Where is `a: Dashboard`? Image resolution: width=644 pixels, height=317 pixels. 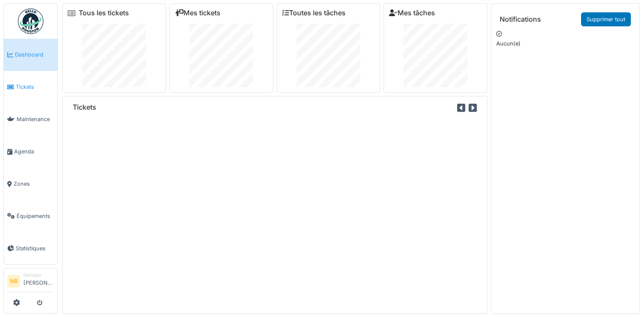 a: Dashboard is located at coordinates (31, 55).